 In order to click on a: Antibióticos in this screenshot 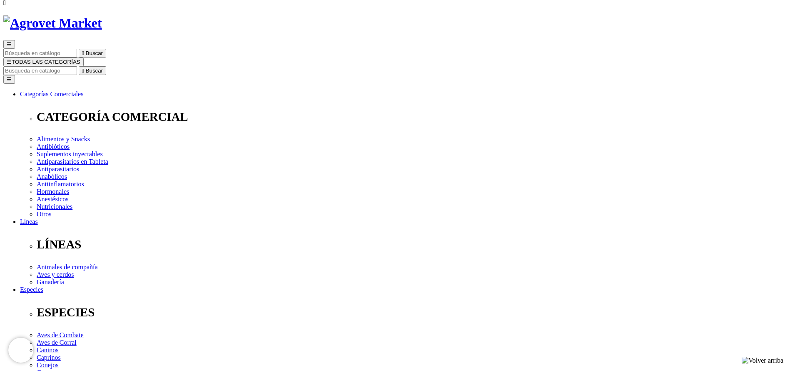, I will do `click(53, 146)`.